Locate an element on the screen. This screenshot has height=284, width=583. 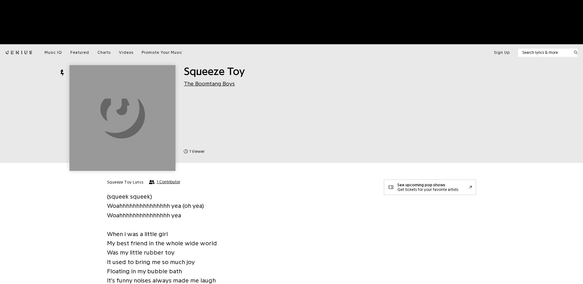
span: Charts is located at coordinates (104, 52).